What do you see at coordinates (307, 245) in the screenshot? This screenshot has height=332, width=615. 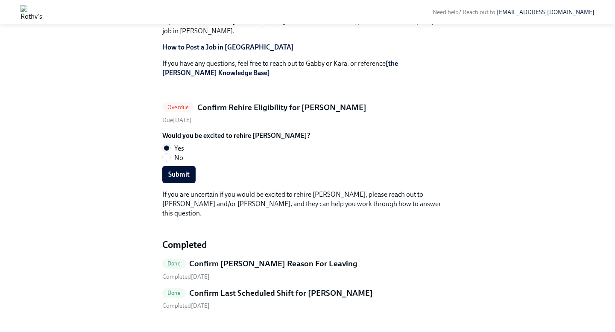 I see `h4: Completed` at bounding box center [307, 245].